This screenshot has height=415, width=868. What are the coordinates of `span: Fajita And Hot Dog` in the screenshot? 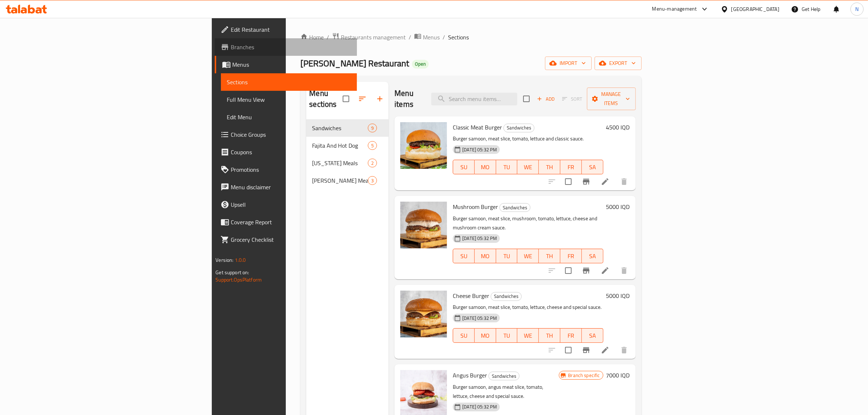 It's located at (340, 145).